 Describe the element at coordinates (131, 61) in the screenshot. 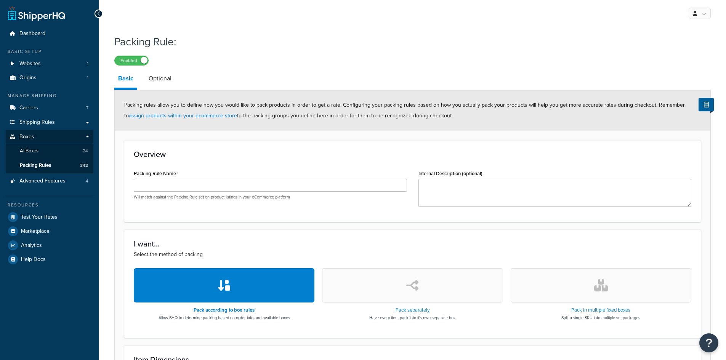

I see `label: Enabled` at that location.